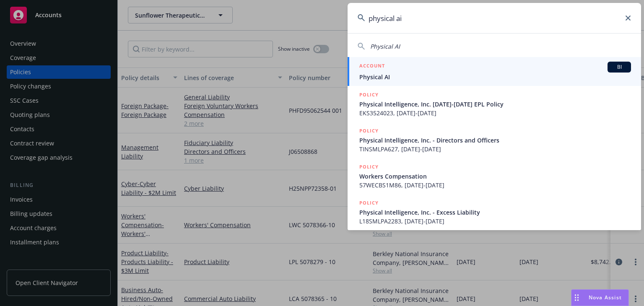 The width and height of the screenshot is (644, 306). Describe the element at coordinates (600, 298) in the screenshot. I see `button: Nova Assist` at that location.